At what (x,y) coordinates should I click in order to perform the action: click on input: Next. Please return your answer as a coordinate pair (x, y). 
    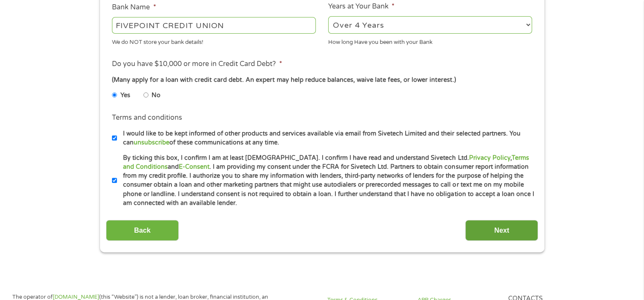
    Looking at the image, I should click on (501, 230).